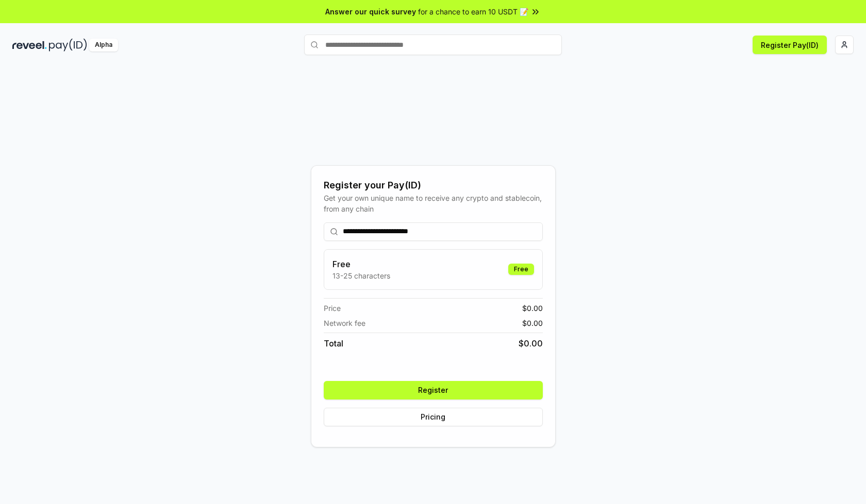 The height and width of the screenshot is (504, 866). I want to click on button: Register, so click(433, 391).